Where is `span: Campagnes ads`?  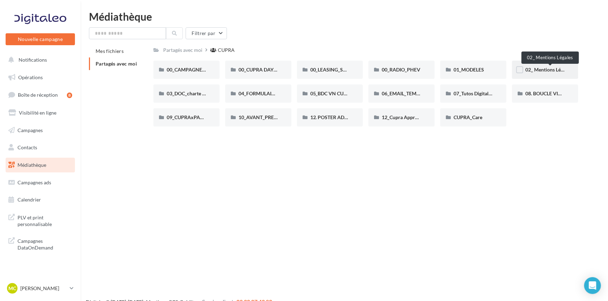
span: Campagnes ads is located at coordinates (34, 182).